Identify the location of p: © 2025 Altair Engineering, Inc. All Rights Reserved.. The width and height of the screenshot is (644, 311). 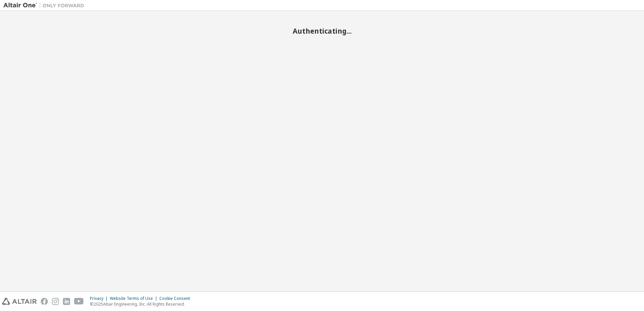
(142, 304).